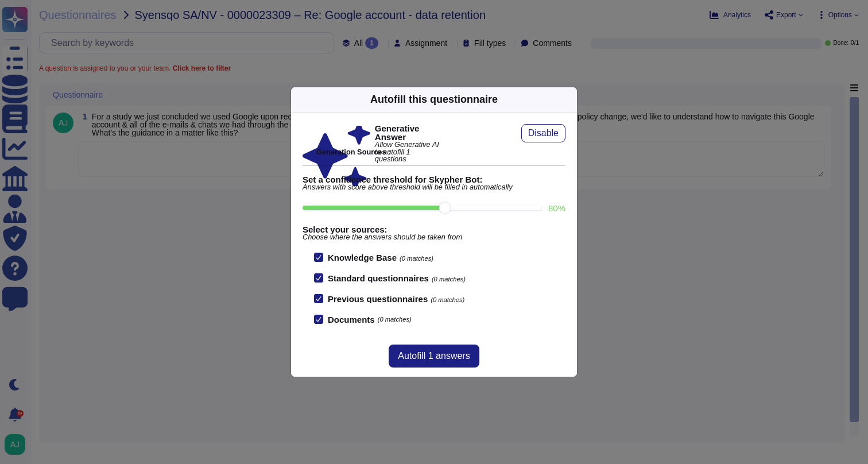 The height and width of the screenshot is (464, 868). Describe the element at coordinates (362, 257) in the screenshot. I see `b: Knowledge Base` at that location.